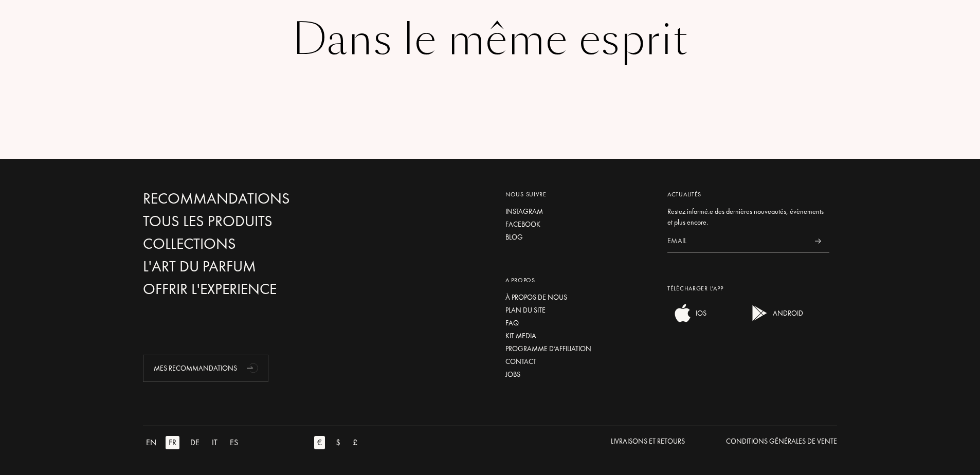 This screenshot has width=980, height=475. I want to click on div: Facebook, so click(578, 224).